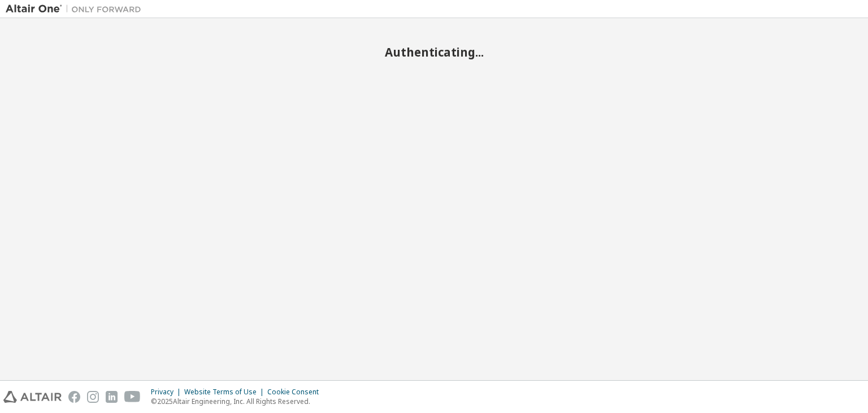  I want to click on div: Cookie Consent, so click(296, 392).